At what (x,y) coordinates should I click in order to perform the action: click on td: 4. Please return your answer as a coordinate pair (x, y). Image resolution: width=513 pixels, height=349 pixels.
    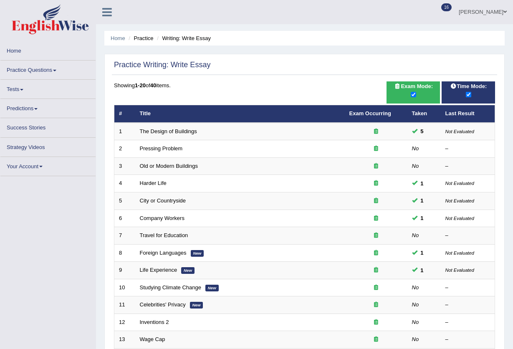
    Looking at the image, I should click on (125, 184).